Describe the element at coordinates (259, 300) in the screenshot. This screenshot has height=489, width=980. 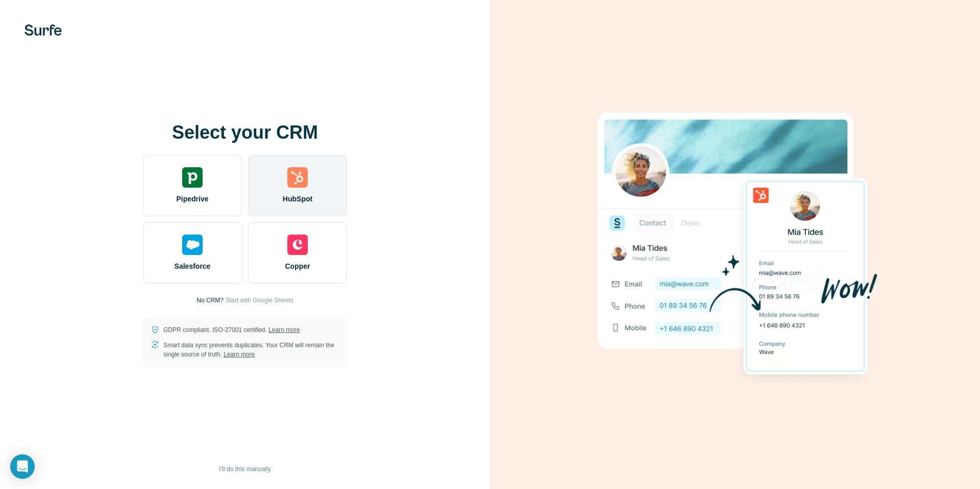
I see `button: Start with Google Sheets` at that location.